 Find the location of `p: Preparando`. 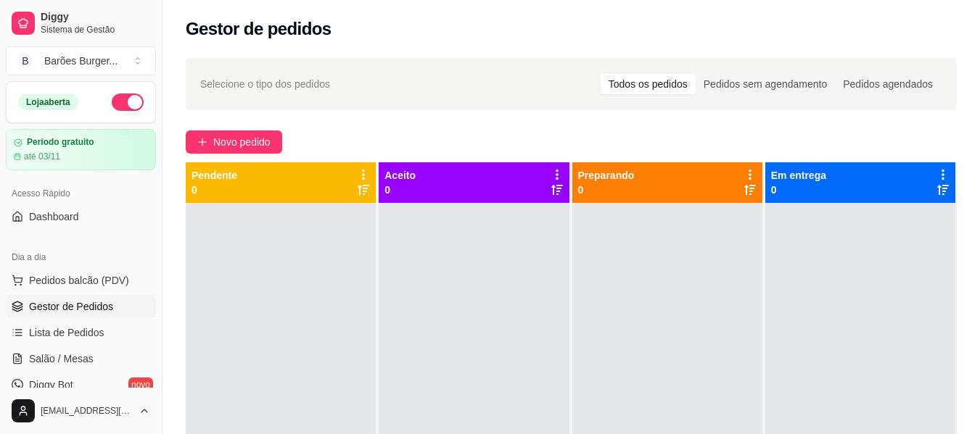

p: Preparando is located at coordinates (606, 175).